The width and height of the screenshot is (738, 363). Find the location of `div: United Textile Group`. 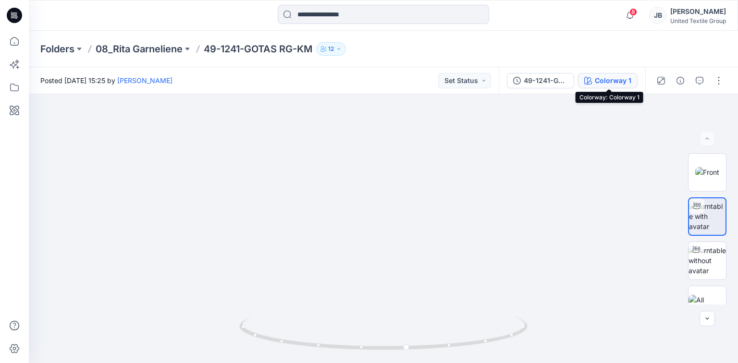

div: United Textile Group is located at coordinates (698, 21).